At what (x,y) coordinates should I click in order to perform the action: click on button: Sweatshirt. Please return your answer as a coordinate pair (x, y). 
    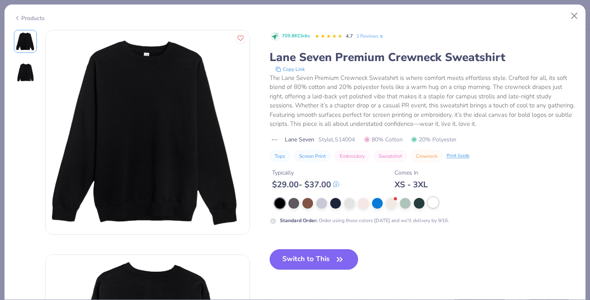
    Looking at the image, I should click on (390, 156).